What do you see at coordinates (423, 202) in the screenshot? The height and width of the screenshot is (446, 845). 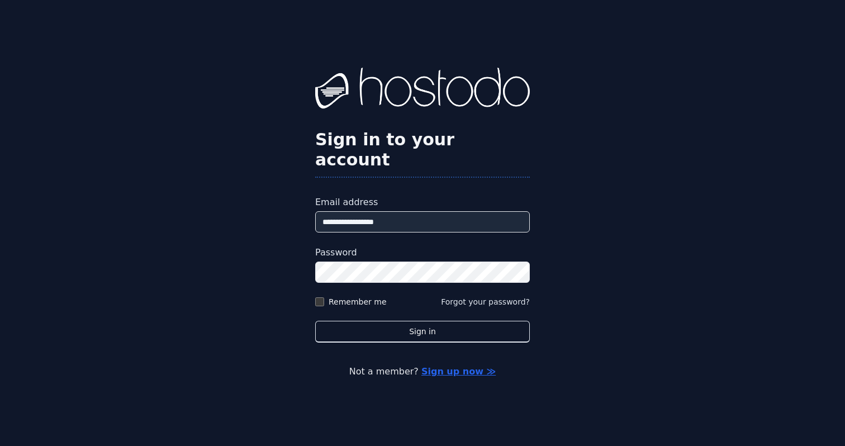 I see `label: Email address` at bounding box center [423, 202].